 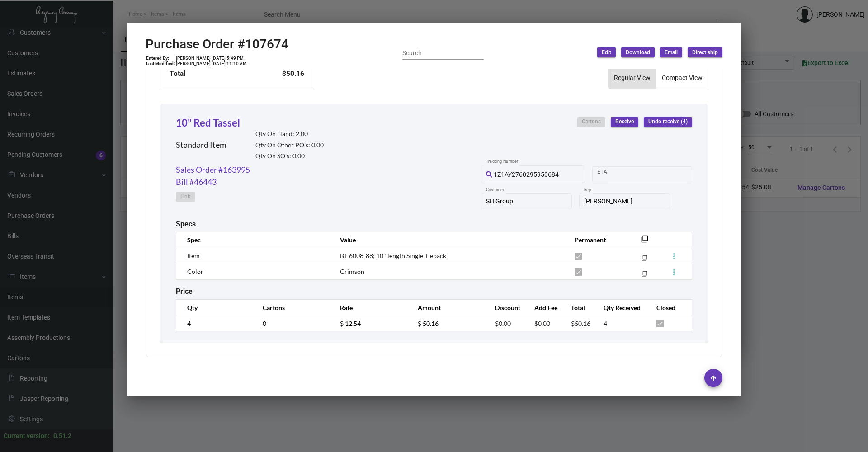 What do you see at coordinates (393, 255) in the screenshot?
I see `span: BT 6008-88; 10" length Single Tieback` at bounding box center [393, 255].